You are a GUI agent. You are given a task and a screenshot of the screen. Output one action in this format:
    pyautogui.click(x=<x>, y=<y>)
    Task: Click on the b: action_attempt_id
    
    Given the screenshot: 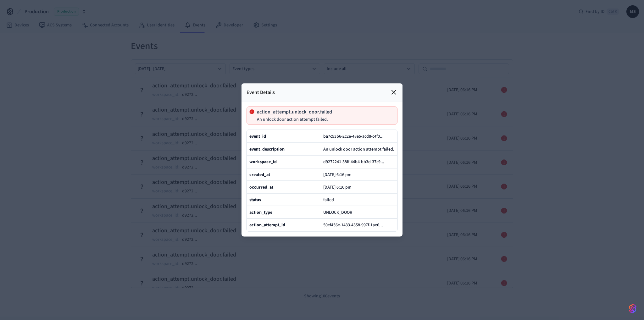 What is the action you would take?
    pyautogui.click(x=267, y=225)
    